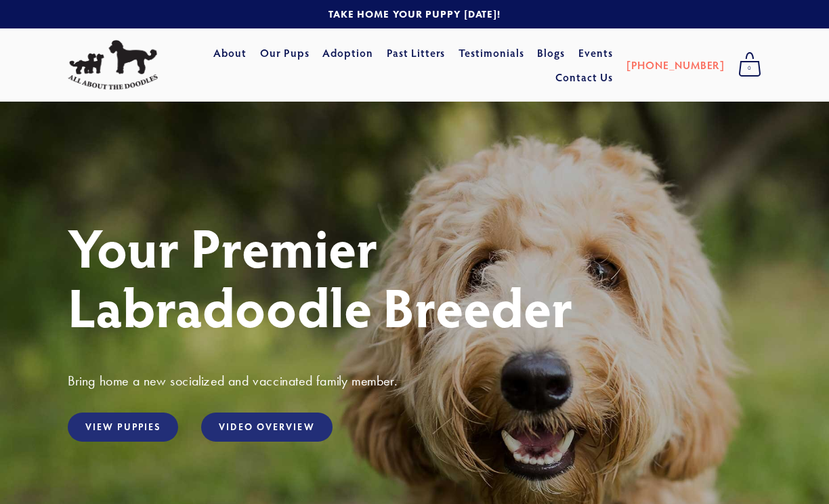  I want to click on a: Contact Us, so click(584, 77).